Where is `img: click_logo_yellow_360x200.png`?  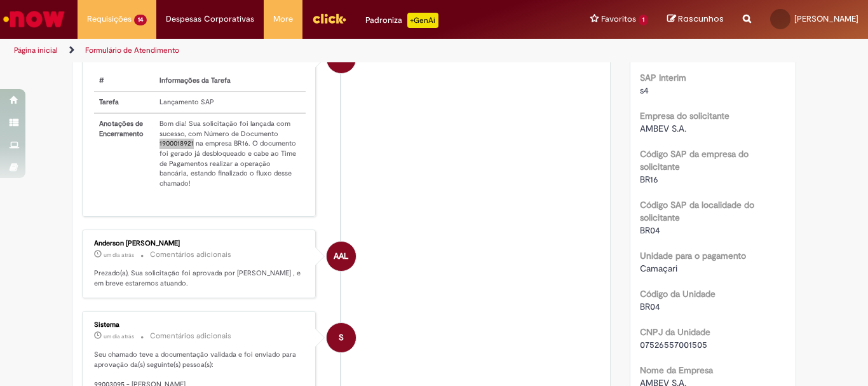
img: click_logo_yellow_360x200.png is located at coordinates (330, 19).